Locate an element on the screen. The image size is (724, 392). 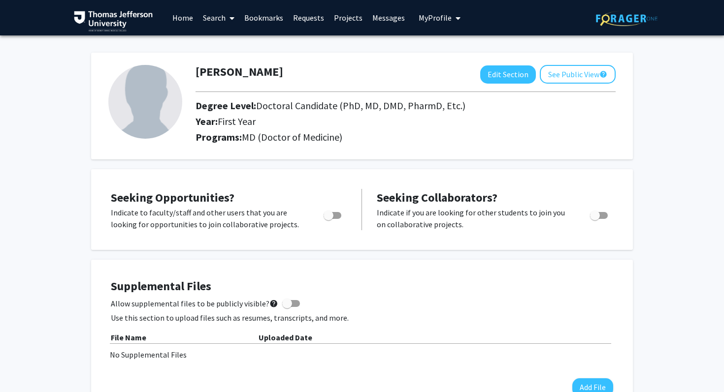
span: First Year is located at coordinates (236, 121).